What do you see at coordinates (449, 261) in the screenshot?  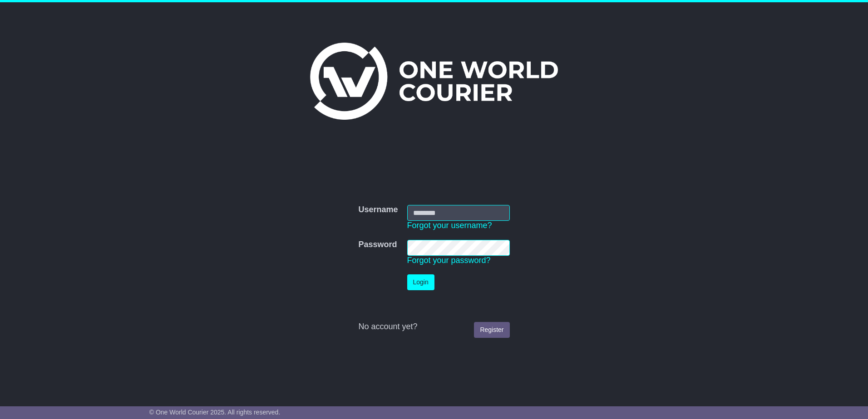 I see `a: Forgot your password?` at bounding box center [449, 261].